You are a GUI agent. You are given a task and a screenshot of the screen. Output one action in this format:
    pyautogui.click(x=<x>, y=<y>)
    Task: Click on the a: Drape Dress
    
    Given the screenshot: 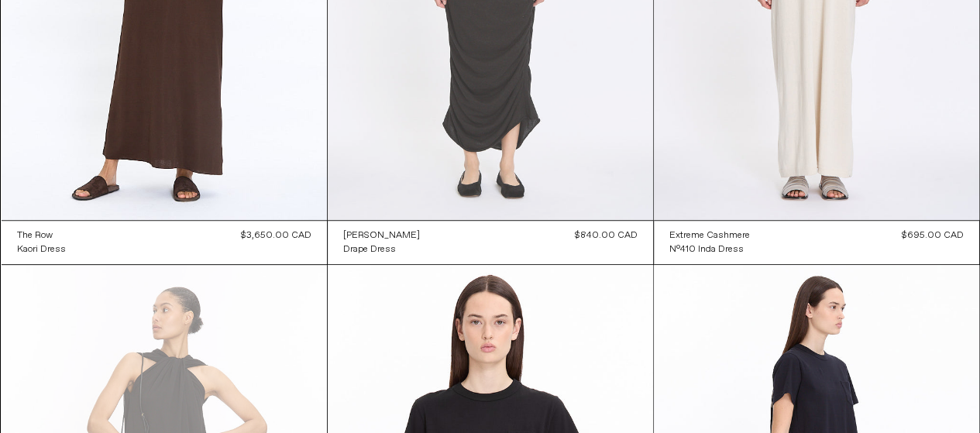 What is the action you would take?
    pyautogui.click(x=381, y=249)
    